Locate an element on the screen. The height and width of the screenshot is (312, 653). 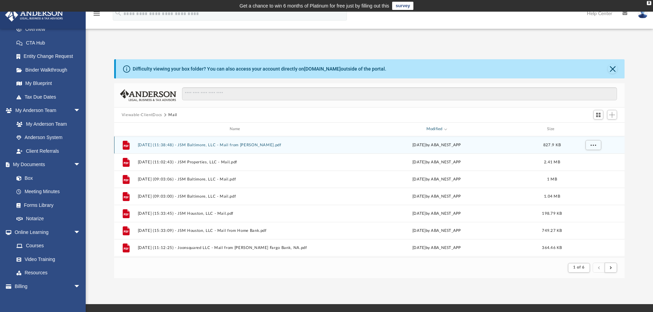
span: 1.04 MB is located at coordinates (552, 196).